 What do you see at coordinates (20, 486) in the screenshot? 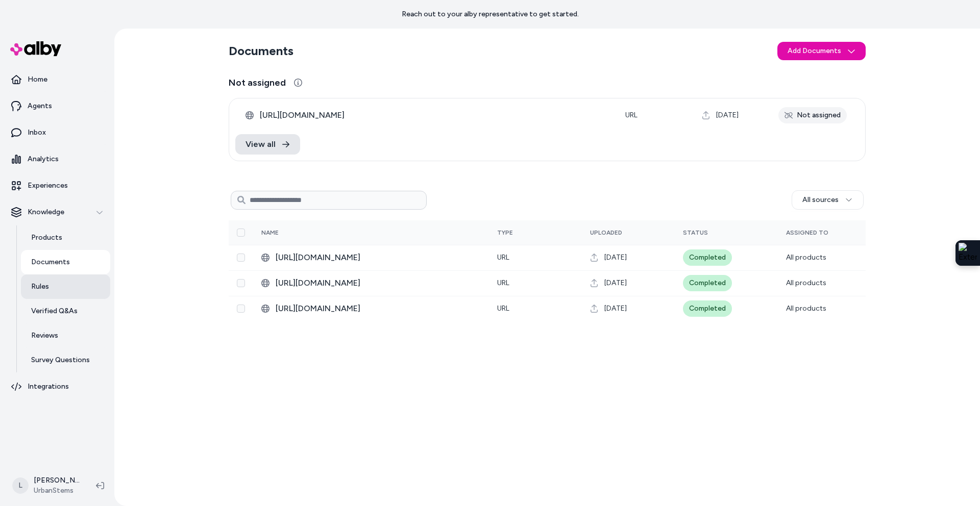
I see `span: L` at bounding box center [20, 486].